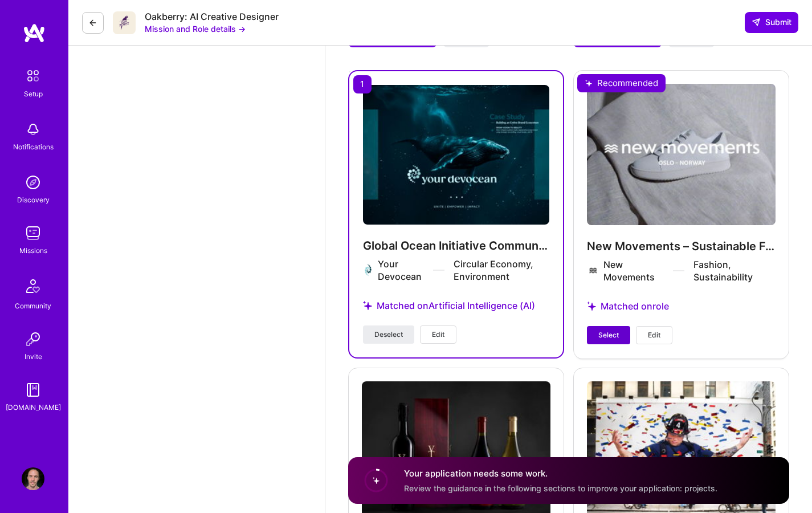 The height and width of the screenshot is (513, 812). What do you see at coordinates (456, 155) in the screenshot?
I see `img: Global Ocean Initiative Communications` at bounding box center [456, 155].